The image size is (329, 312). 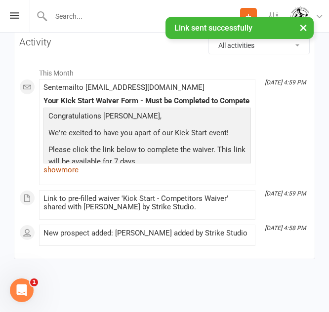 I want to click on h3: Activity, so click(x=164, y=42).